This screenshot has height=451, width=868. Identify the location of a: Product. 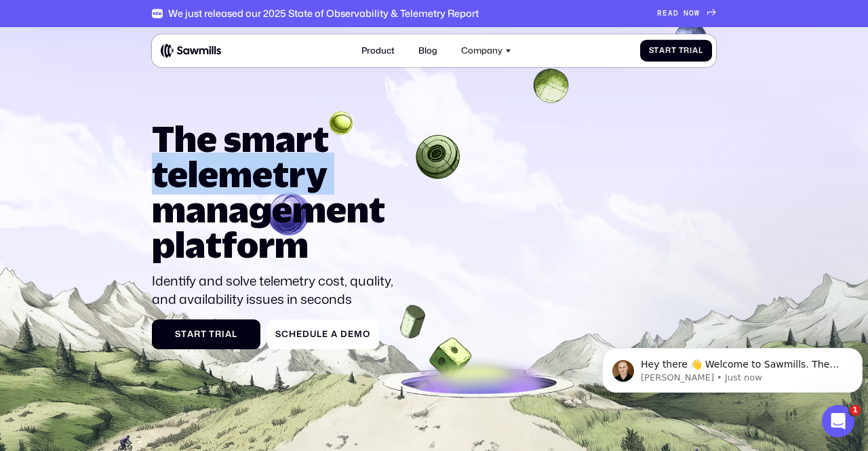
(377, 50).